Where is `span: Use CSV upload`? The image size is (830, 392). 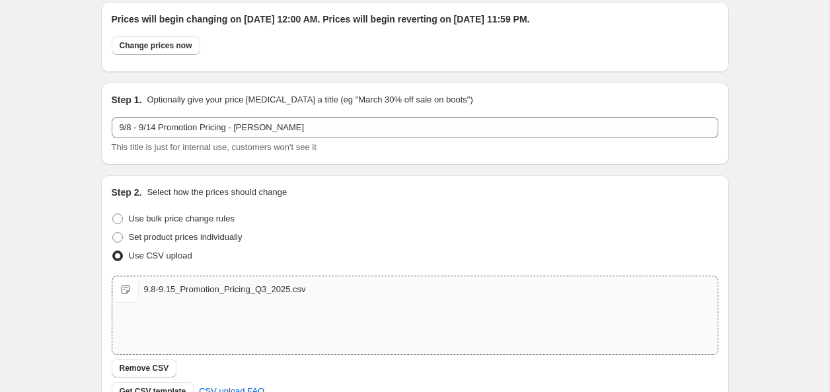 span: Use CSV upload is located at coordinates (161, 255).